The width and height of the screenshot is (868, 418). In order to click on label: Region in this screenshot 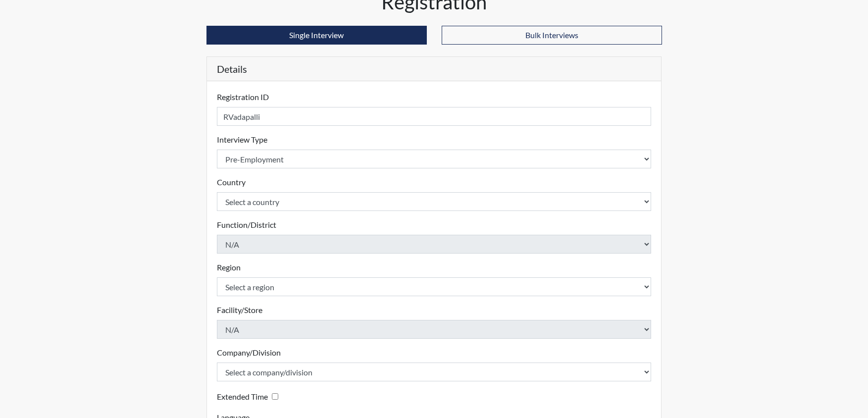, I will do `click(229, 267)`.